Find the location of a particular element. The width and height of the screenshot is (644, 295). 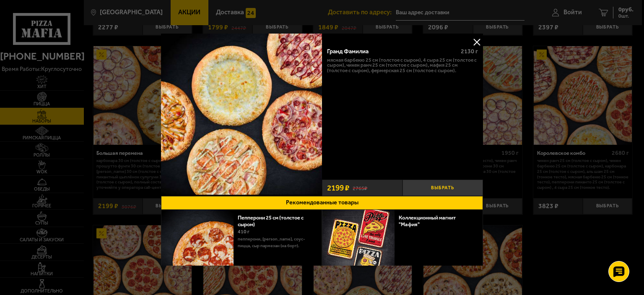

span: 410 г is located at coordinates (243, 232).